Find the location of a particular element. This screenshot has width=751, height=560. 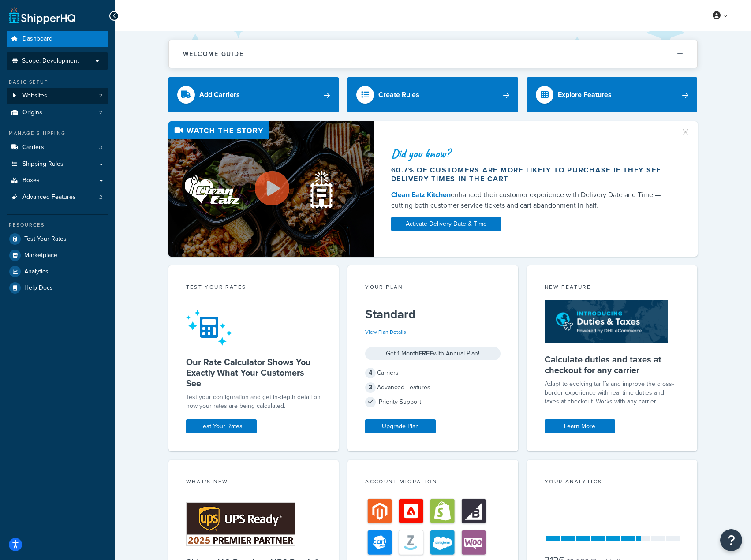

li: Marketplace is located at coordinates (57, 255).